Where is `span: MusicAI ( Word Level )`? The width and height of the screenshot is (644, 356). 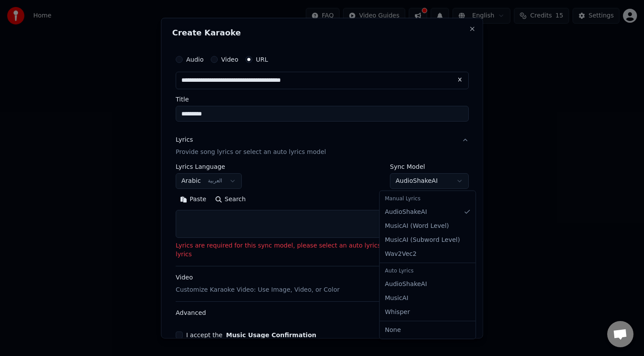 span: MusicAI ( Word Level ) is located at coordinates (417, 226).